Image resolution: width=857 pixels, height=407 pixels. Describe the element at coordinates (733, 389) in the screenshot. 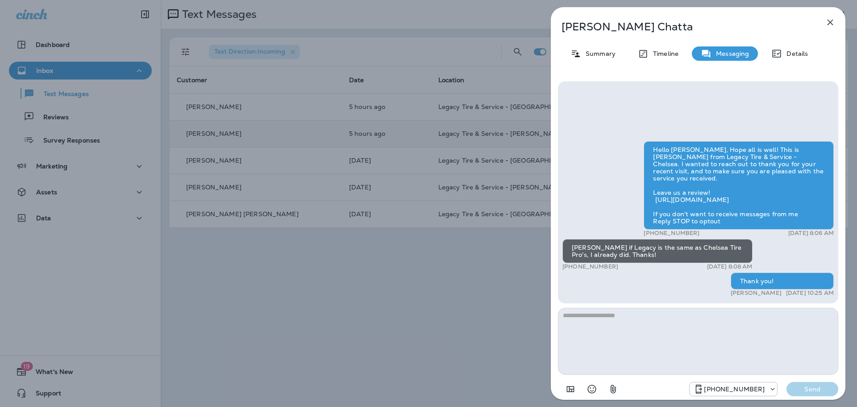

I see `div: +1 (205) 606-2088` at that location.